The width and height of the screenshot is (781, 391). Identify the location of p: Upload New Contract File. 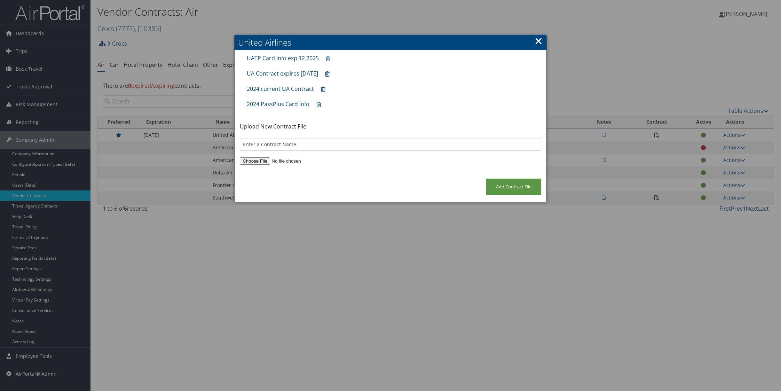
(390, 127).